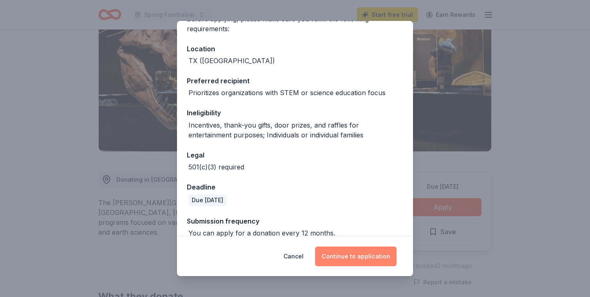  Describe the element at coordinates (296, 130) in the screenshot. I see `div: Incentives, thank-you gifts, door prizes, and raffles for entertainment purposes; Individuals or ...` at that location.